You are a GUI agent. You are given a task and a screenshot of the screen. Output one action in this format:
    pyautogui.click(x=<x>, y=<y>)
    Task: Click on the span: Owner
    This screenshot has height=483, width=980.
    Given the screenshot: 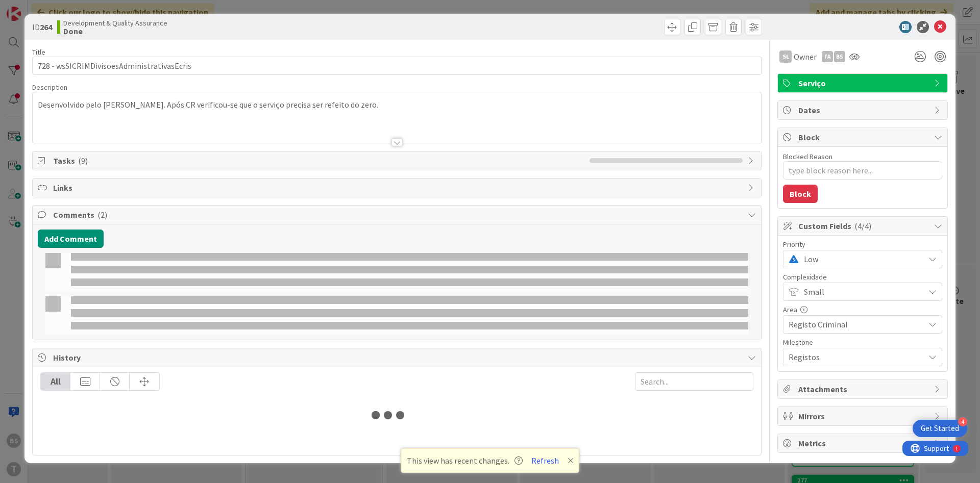 What is the action you would take?
    pyautogui.click(x=805, y=56)
    